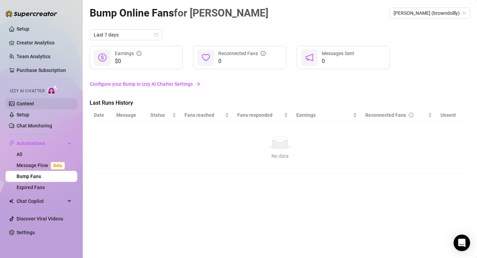 The width and height of the screenshot is (477, 258). I want to click on th: Status, so click(163, 115).